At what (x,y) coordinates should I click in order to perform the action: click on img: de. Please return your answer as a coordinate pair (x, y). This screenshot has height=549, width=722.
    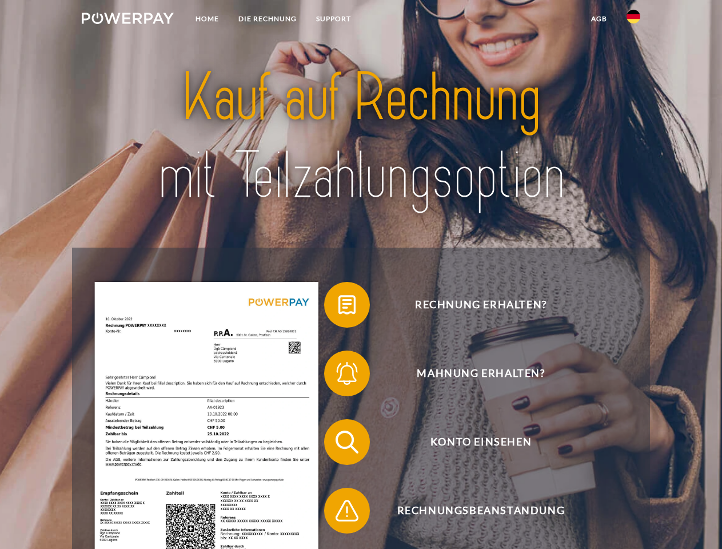
    Looking at the image, I should click on (634, 17).